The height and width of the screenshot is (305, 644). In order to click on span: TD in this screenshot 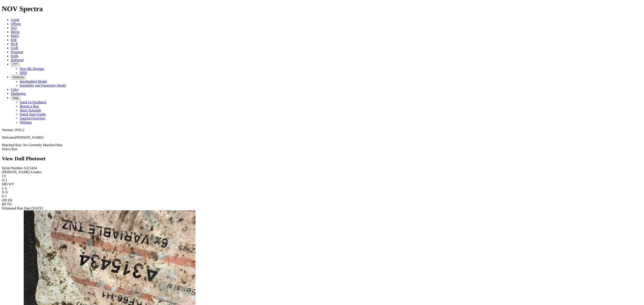, I will do `click(9, 204)`.